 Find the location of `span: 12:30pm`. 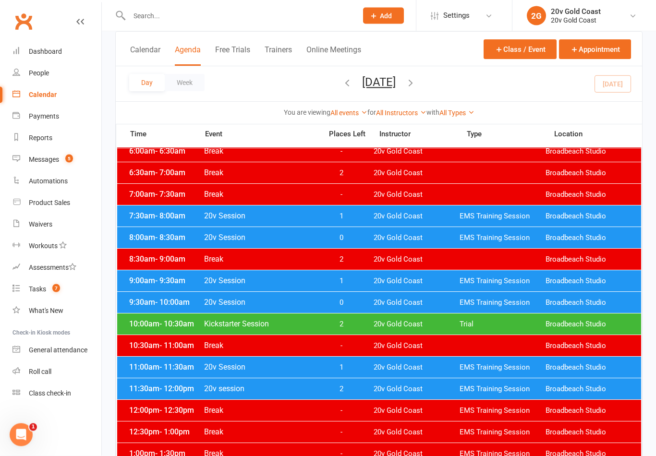

span: 12:30pm is located at coordinates (165, 432).